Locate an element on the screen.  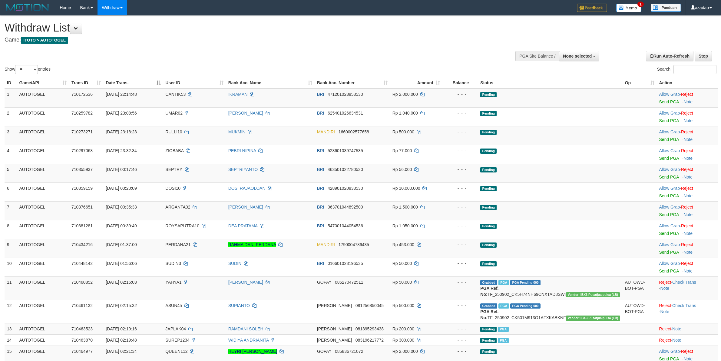
a: SUDIN is located at coordinates (235, 263).